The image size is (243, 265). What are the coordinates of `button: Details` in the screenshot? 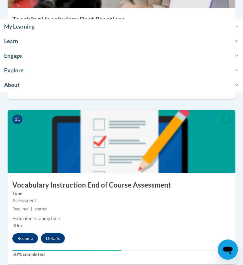 It's located at (53, 238).